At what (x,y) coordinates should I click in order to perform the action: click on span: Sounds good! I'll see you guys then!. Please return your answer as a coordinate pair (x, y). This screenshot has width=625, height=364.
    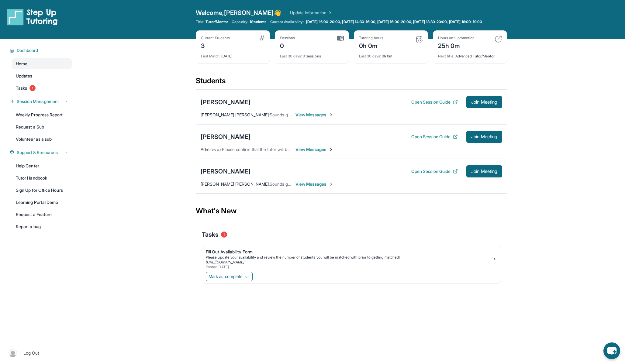
    Looking at the image, I should click on (305, 114).